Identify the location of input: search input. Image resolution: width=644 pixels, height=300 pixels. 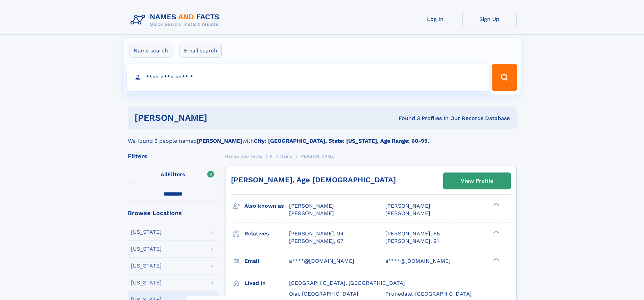
(308, 77).